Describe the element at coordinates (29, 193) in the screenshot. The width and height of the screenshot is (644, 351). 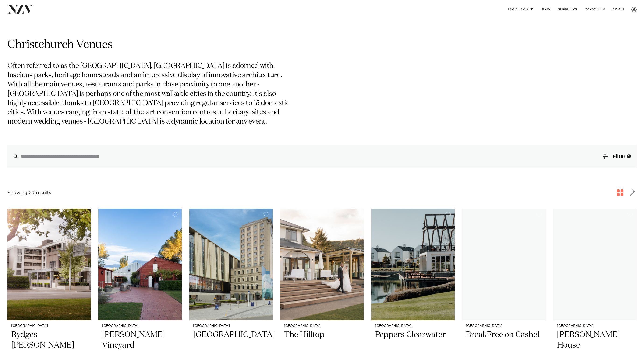
I see `div: Showing 29 results` at that location.